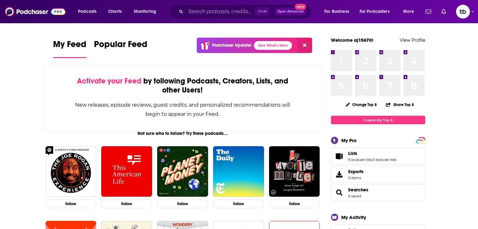 This screenshot has height=229, width=478. I want to click on span: Popular Feed, so click(121, 46).